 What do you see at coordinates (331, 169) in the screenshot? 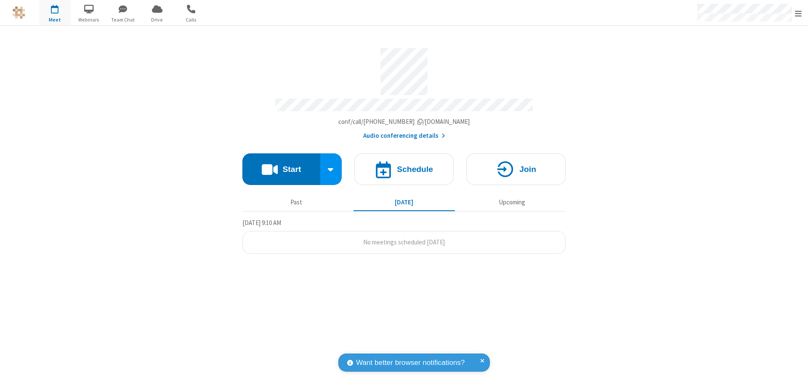
I see `div: Start conference options` at bounding box center [331, 169].